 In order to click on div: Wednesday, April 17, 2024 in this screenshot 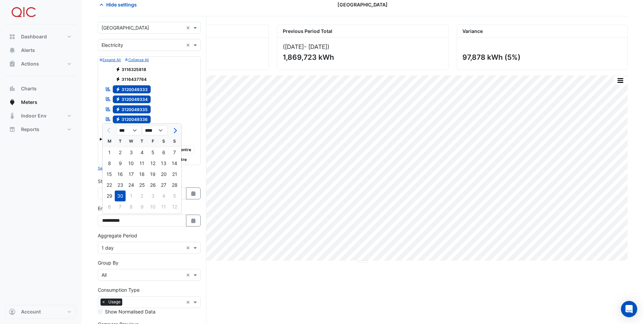, I will do `click(131, 174)`.